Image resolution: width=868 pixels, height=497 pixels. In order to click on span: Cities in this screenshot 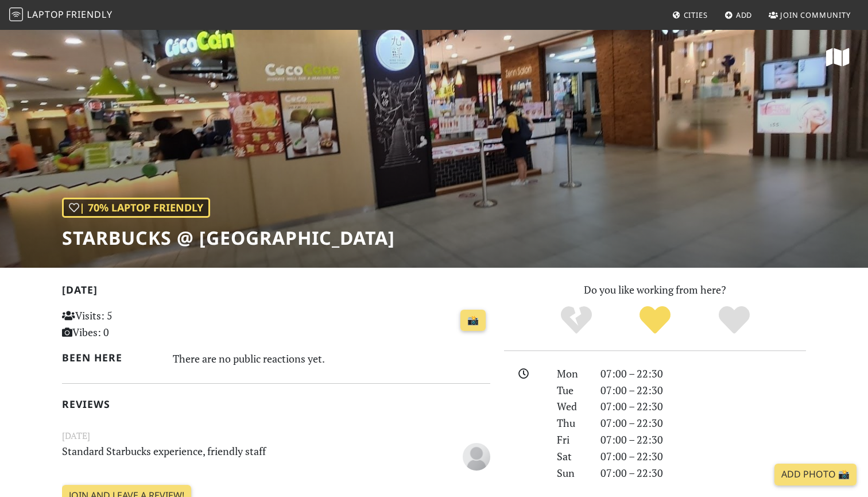, I will do `click(696, 15)`.